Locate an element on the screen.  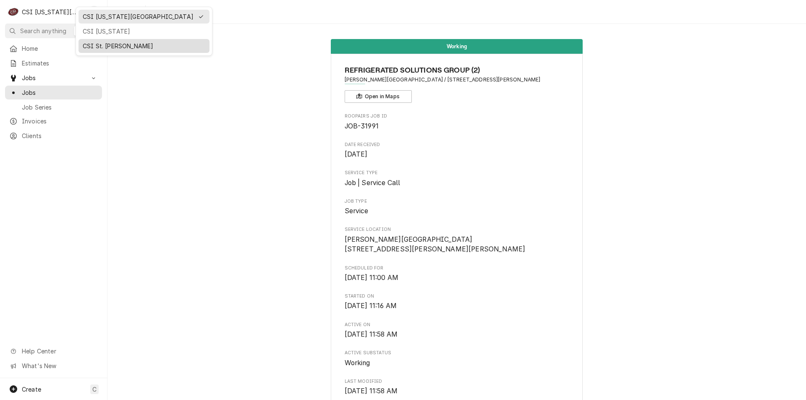
a: Go to Job Series is located at coordinates (53, 107).